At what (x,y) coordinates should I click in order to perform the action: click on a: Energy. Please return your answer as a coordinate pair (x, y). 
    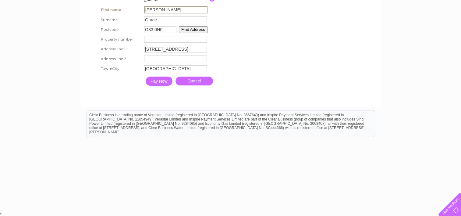
    Looking at the image, I should click on (375, 28).